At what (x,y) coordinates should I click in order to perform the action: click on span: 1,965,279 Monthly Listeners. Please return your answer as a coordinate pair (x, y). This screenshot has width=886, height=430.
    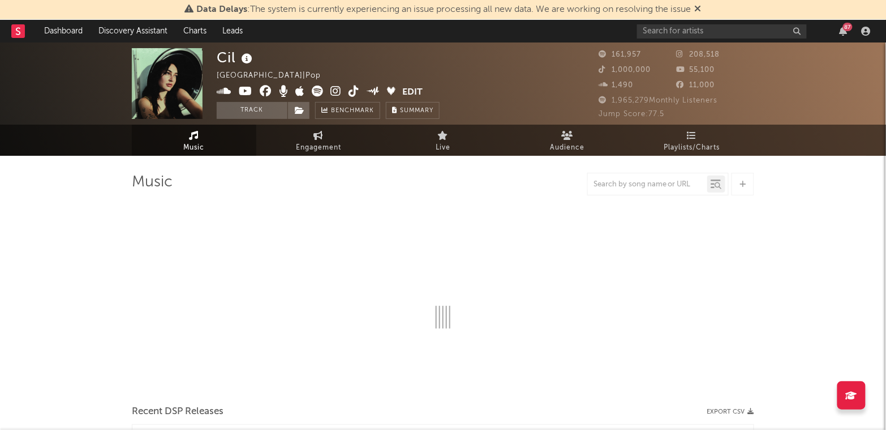
    Looking at the image, I should click on (658, 100).